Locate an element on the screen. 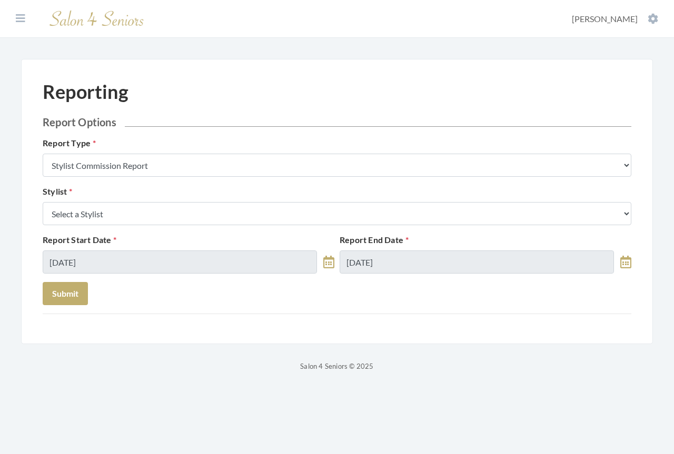  label: Report Start Date is located at coordinates (80, 240).